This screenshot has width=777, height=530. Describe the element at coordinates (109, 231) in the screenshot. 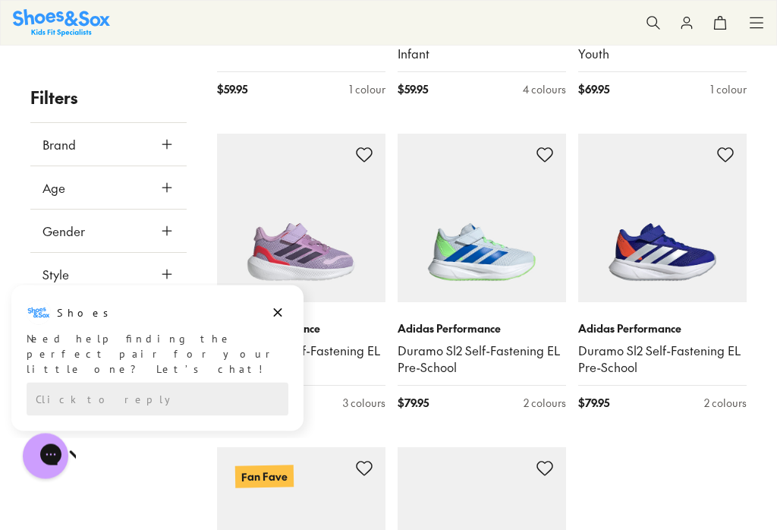

I see `button: Gender` at that location.